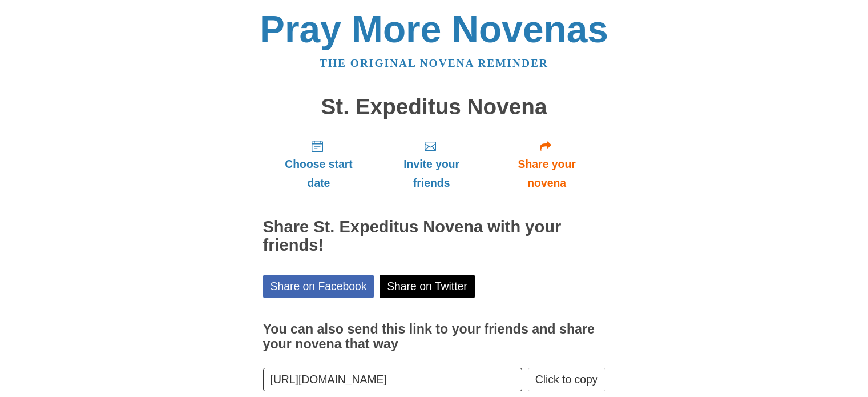 This screenshot has height=397, width=868. What do you see at coordinates (547, 174) in the screenshot?
I see `span: Share your novena` at bounding box center [547, 174].